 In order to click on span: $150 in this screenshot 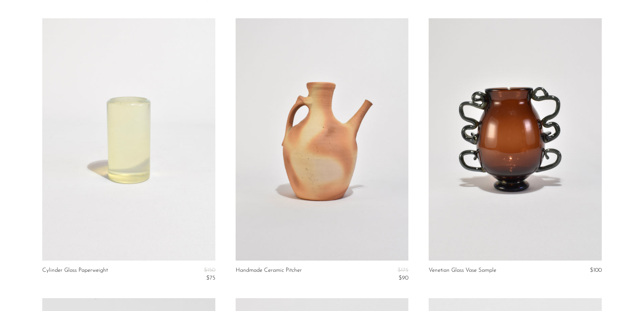, I will do `click(209, 270)`.